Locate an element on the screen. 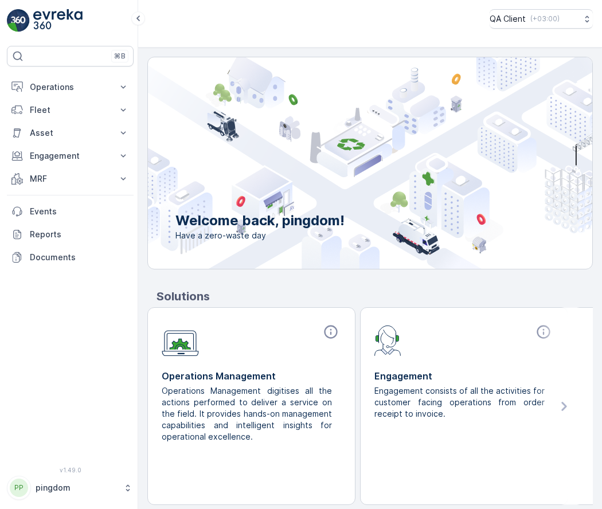 This screenshot has height=509, width=602. button: Fleet is located at coordinates (70, 110).